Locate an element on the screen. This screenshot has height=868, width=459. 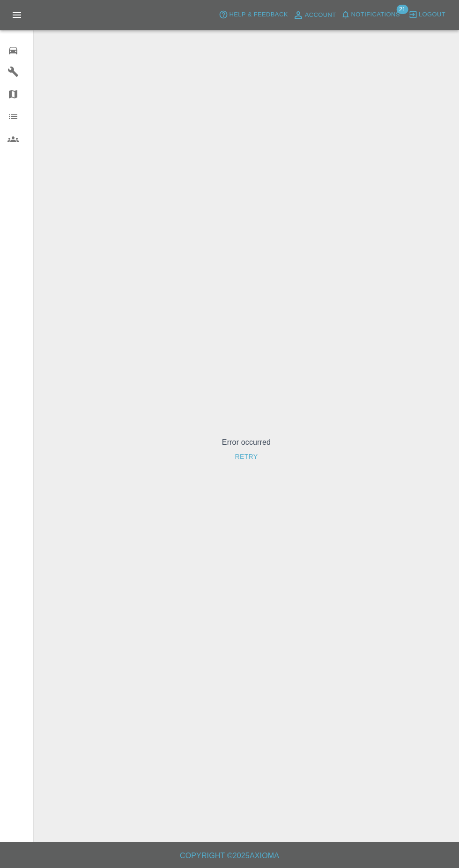
button: Help & Feedback is located at coordinates (253, 14).